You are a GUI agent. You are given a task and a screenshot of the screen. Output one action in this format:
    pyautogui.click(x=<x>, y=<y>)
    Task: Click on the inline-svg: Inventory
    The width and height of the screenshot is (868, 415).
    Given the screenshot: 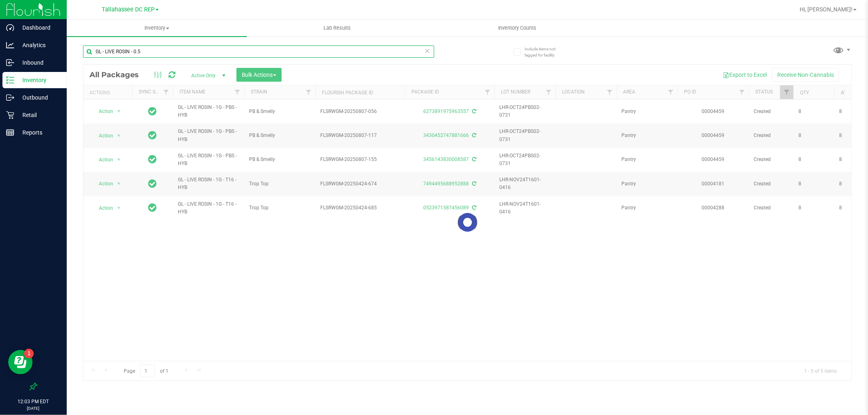 What is the action you would take?
    pyautogui.click(x=10, y=80)
    